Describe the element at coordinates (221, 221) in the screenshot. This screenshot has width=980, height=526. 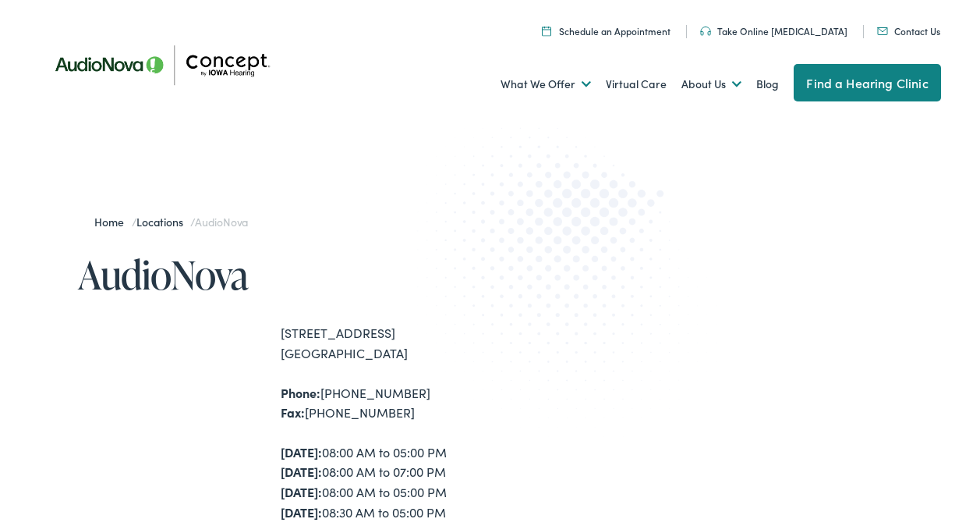
I see `span: AudioNova` at that location.